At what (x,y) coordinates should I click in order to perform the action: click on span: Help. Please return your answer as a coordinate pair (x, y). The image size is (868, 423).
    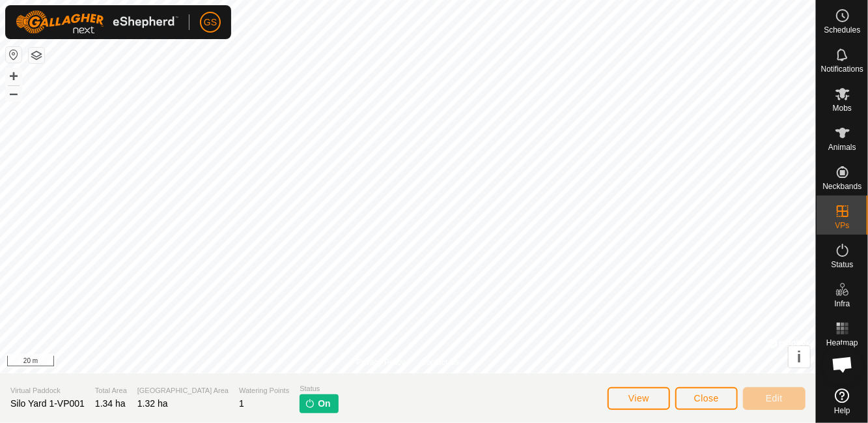
    Looking at the image, I should click on (843, 411).